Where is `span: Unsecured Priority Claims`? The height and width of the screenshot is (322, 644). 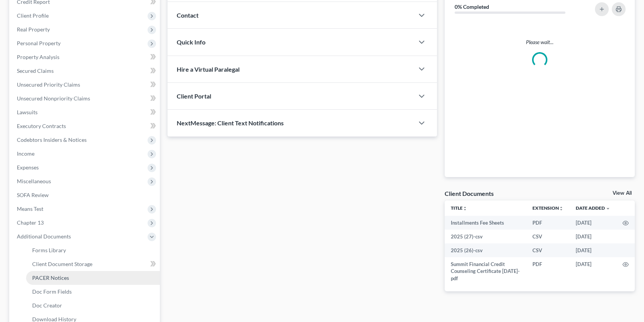 span: Unsecured Priority Claims is located at coordinates (48, 84).